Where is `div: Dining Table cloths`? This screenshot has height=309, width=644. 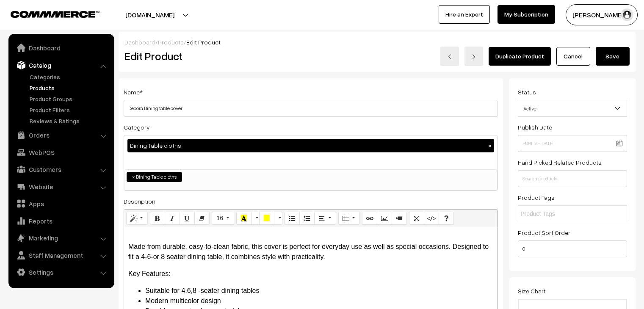 div: Dining Table cloths is located at coordinates (311, 145).